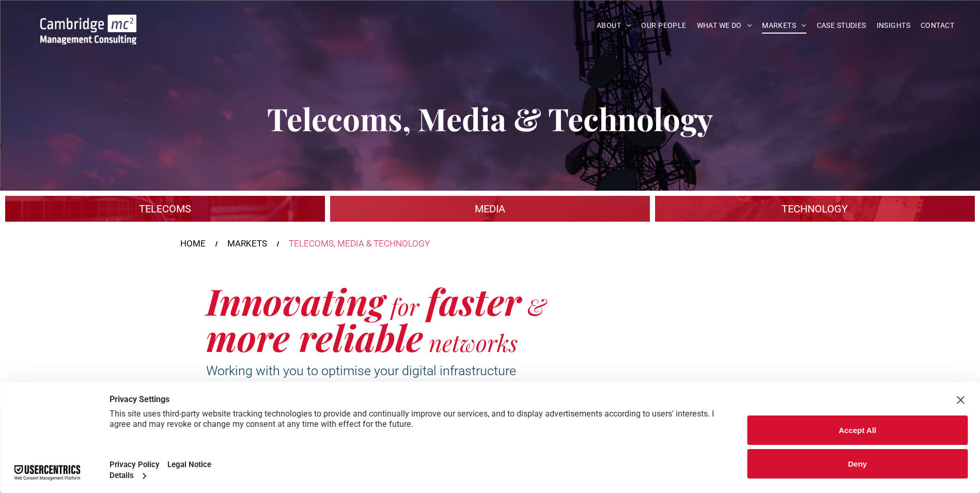 This screenshot has height=493, width=980. Describe the element at coordinates (89, 29) in the screenshot. I see `img: Go to Homepage` at that location.